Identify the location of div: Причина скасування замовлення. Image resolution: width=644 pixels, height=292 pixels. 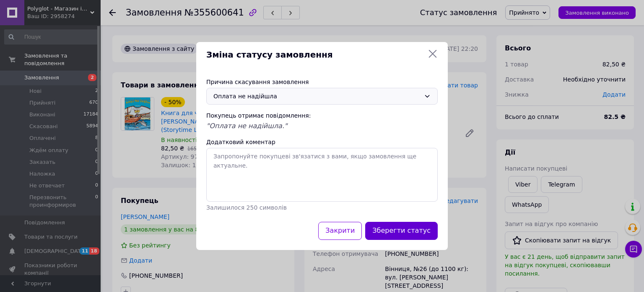
(322, 82).